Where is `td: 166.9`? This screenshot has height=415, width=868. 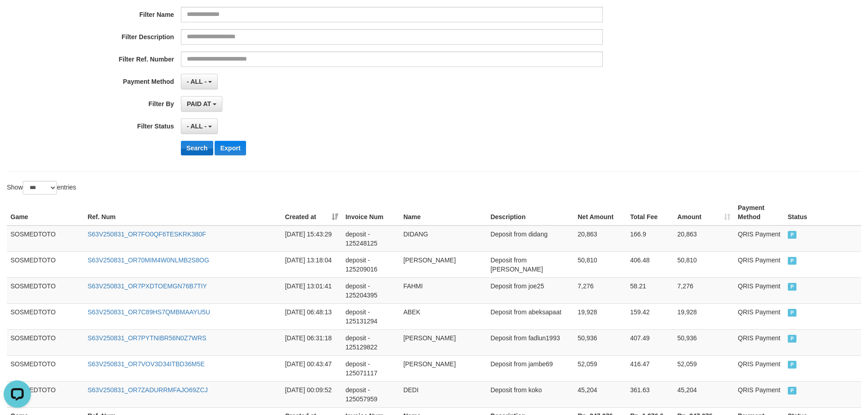 td: 166.9 is located at coordinates (650, 239).